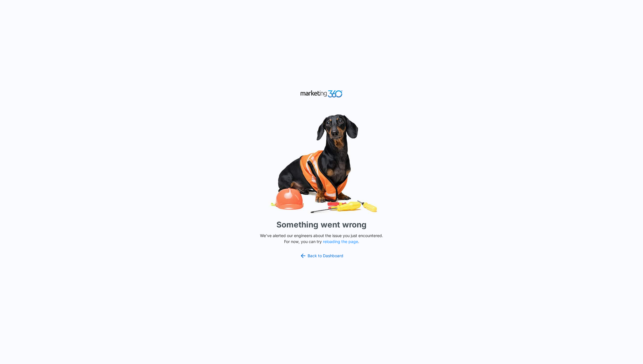  I want to click on img: Marketing 360 Logo, so click(321, 94).